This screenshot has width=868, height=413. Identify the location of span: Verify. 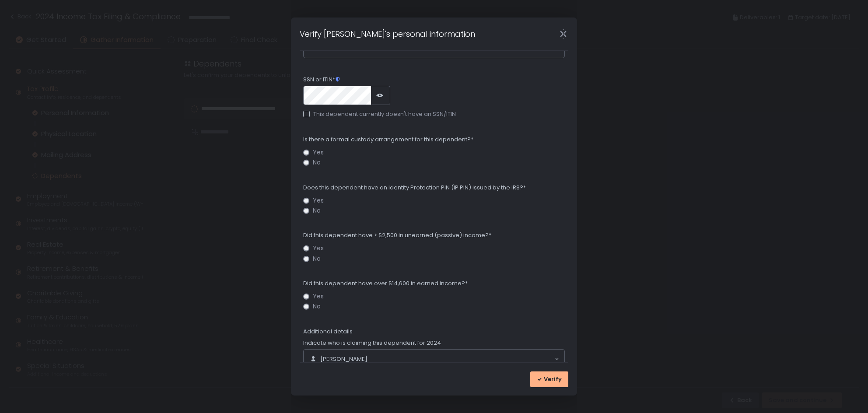
(553, 380).